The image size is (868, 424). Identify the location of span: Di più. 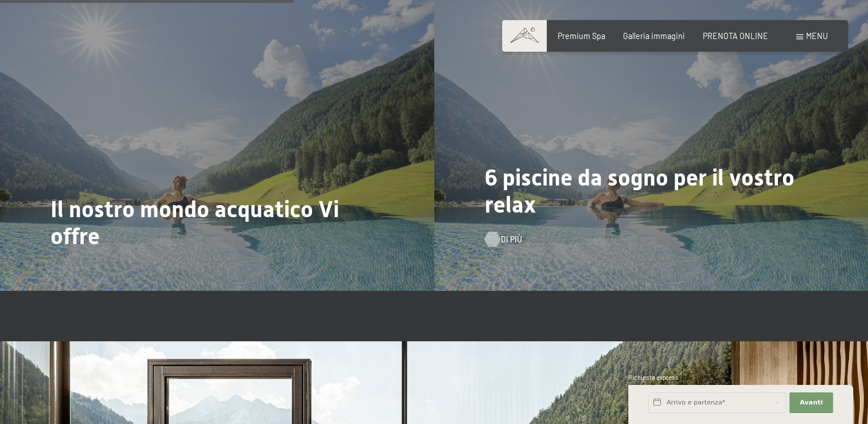
(512, 239).